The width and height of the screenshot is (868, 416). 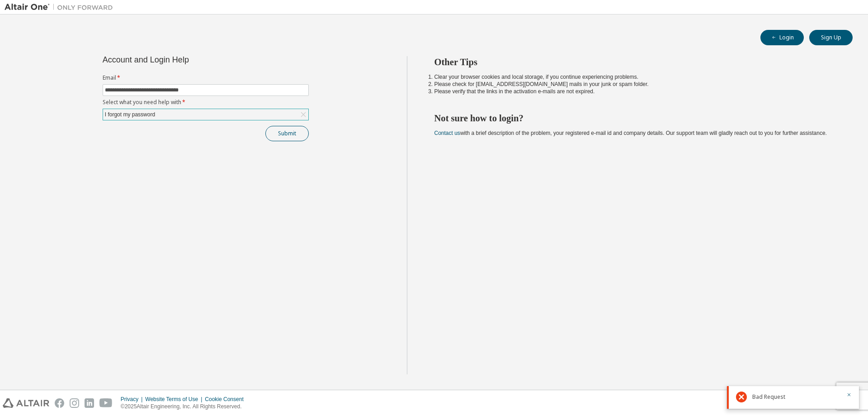 What do you see at coordinates (831, 37) in the screenshot?
I see `button: Sign Up` at bounding box center [831, 37].